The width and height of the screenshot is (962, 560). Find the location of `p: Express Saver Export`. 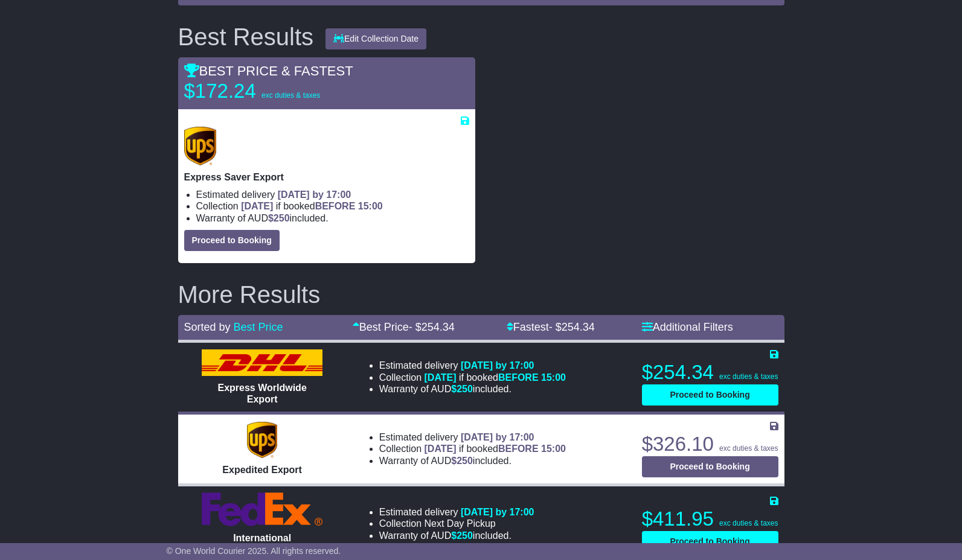

p: Express Saver Export is located at coordinates (327, 177).